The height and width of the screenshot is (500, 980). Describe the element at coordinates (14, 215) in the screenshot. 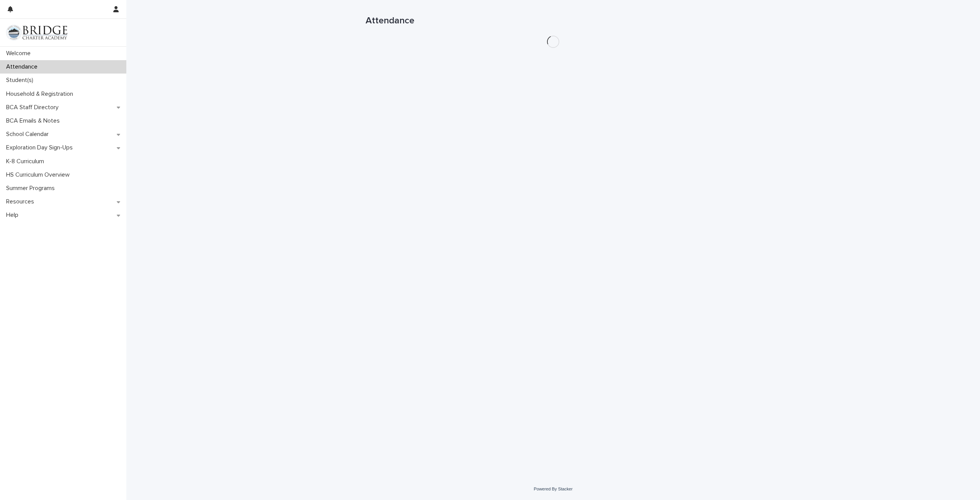

I see `p: Help` at that location.